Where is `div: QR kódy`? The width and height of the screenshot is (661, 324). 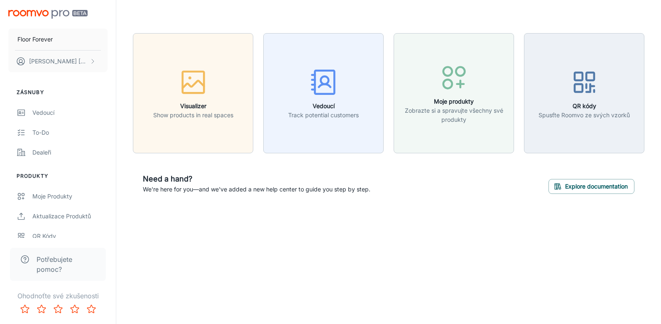
div: QR kódy is located at coordinates (70, 237).